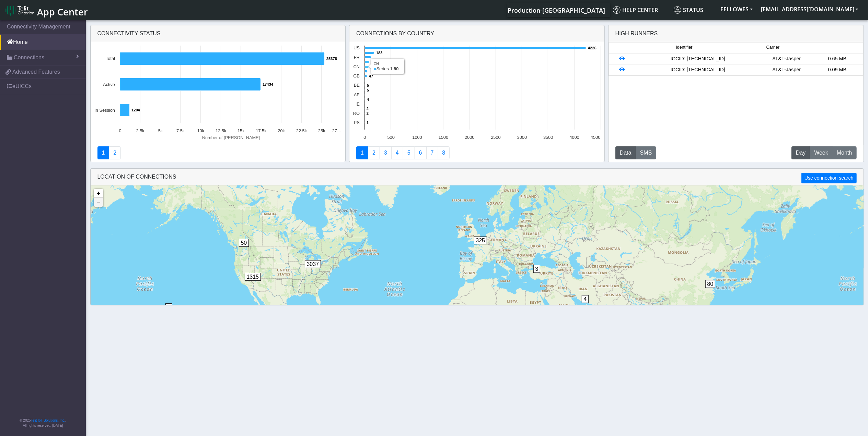 This screenshot has width=868, height=436. I want to click on text: FR, so click(356, 58).